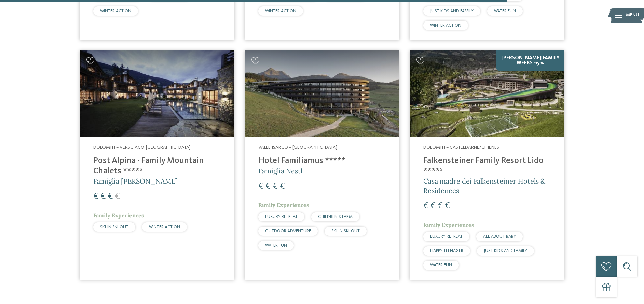 This screenshot has height=304, width=644. I want to click on span: HAPPY TEENAGER, so click(446, 251).